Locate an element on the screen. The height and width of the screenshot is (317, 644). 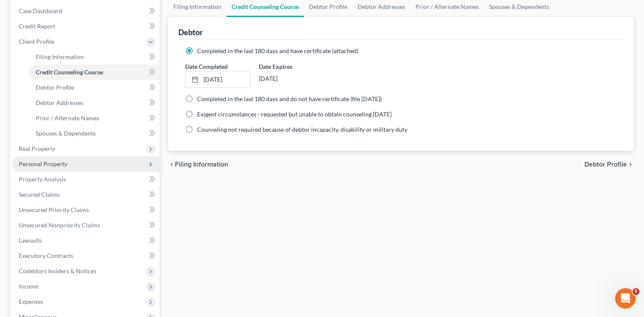
span: Lawsuits is located at coordinates (30, 240).